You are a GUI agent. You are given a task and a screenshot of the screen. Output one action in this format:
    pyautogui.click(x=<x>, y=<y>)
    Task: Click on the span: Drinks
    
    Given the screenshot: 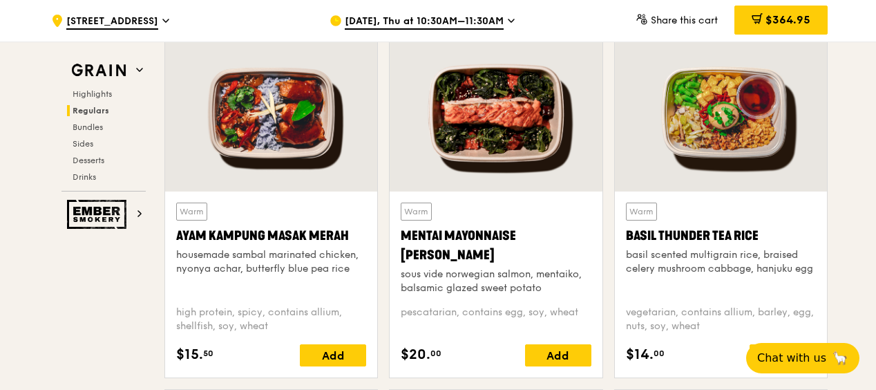 What is the action you would take?
    pyautogui.click(x=84, y=177)
    